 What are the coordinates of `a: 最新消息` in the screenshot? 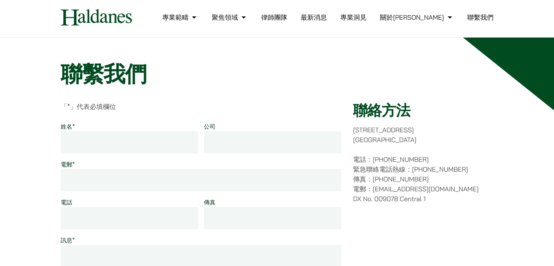 It's located at (314, 17).